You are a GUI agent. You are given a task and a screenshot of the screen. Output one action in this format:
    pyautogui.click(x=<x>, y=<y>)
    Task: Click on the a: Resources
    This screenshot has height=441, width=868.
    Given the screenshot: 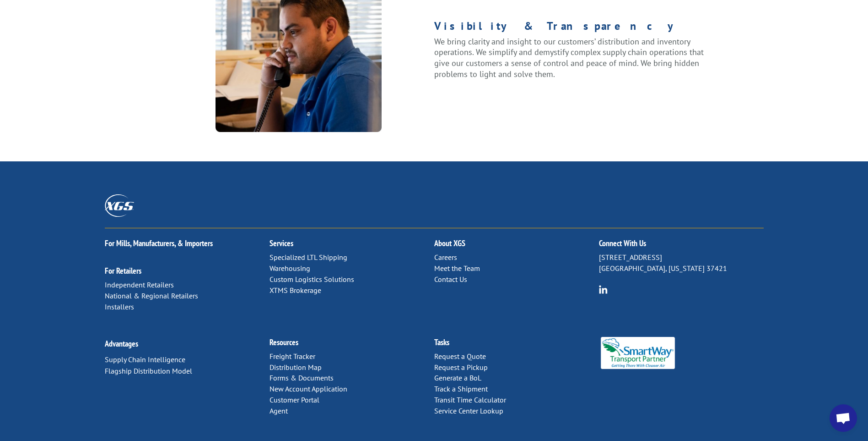 What is the action you would take?
    pyautogui.click(x=284, y=342)
    